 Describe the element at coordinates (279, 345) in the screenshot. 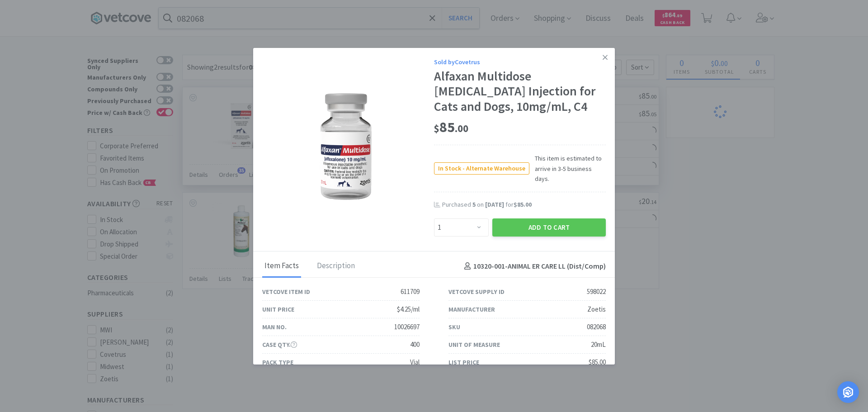

I see `div: Case Qty.` at that location.